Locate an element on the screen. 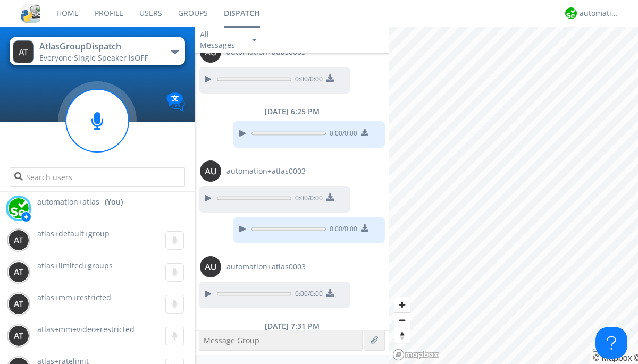  img: Translation enabled is located at coordinates (175, 102).